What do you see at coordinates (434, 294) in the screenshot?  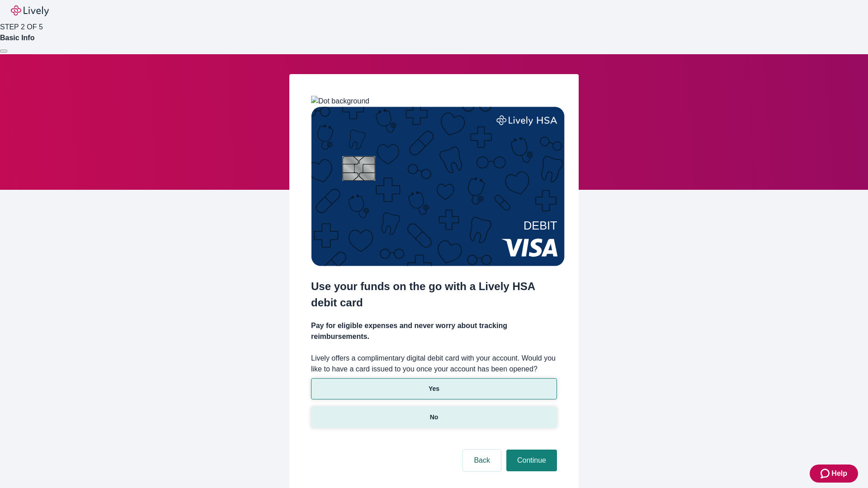 I see `h2: Use your funds on the go with a Lively HSA debit card` at bounding box center [434, 294].